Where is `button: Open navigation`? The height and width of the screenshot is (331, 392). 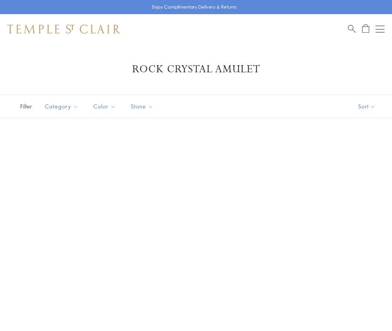 button: Open navigation is located at coordinates (380, 29).